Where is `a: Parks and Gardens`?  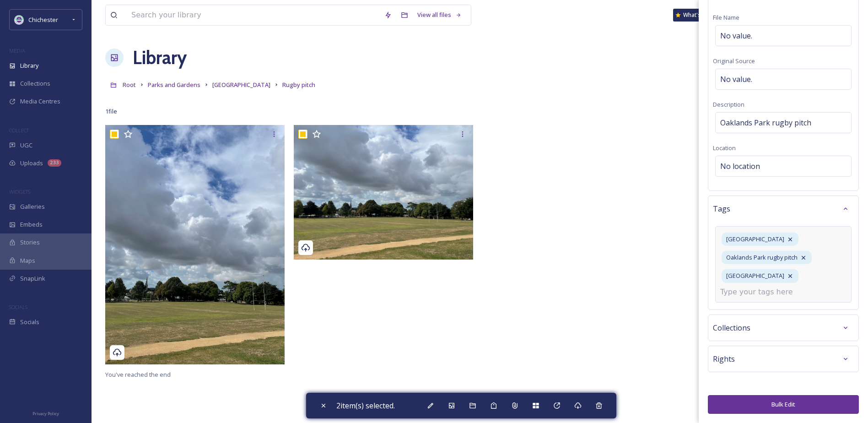
a: Parks and Gardens is located at coordinates (174, 85).